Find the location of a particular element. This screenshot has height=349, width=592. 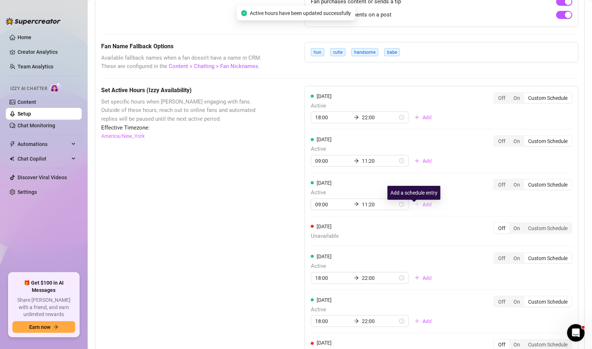

span: Automations is located at coordinates (43, 144).